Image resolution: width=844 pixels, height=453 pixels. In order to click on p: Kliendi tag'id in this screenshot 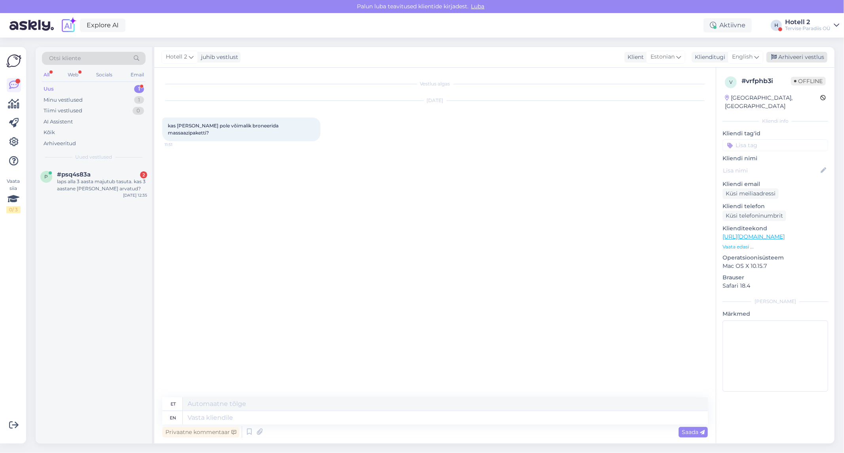, I will do `click(775, 133)`.